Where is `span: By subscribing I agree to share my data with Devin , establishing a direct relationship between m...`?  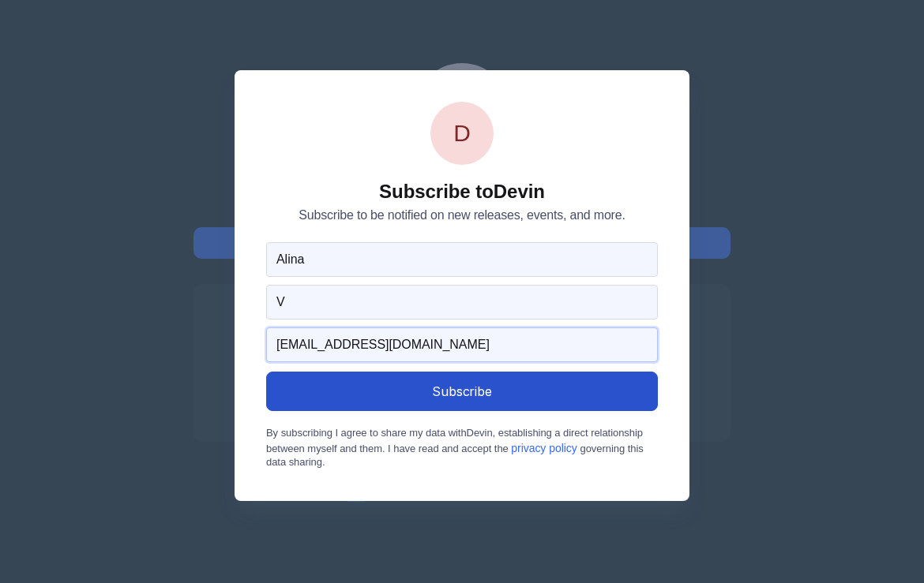
span: By subscribing I agree to share my data with Devin , establishing a direct relationship between m... is located at coordinates (462, 448).